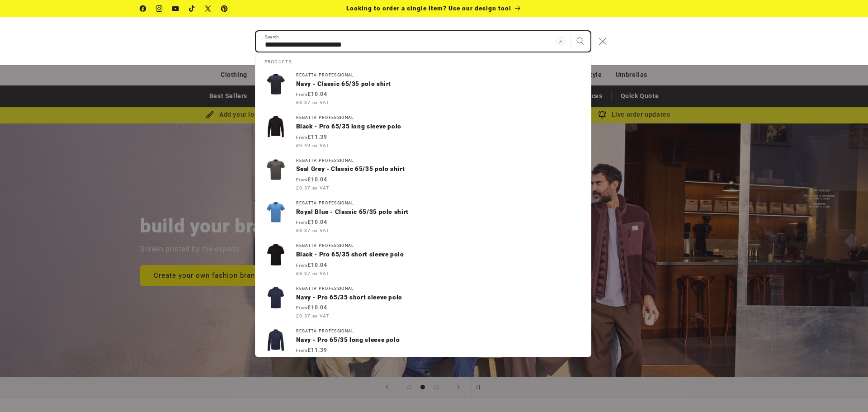  Describe the element at coordinates (561, 41) in the screenshot. I see `button: Clear search term` at that location.